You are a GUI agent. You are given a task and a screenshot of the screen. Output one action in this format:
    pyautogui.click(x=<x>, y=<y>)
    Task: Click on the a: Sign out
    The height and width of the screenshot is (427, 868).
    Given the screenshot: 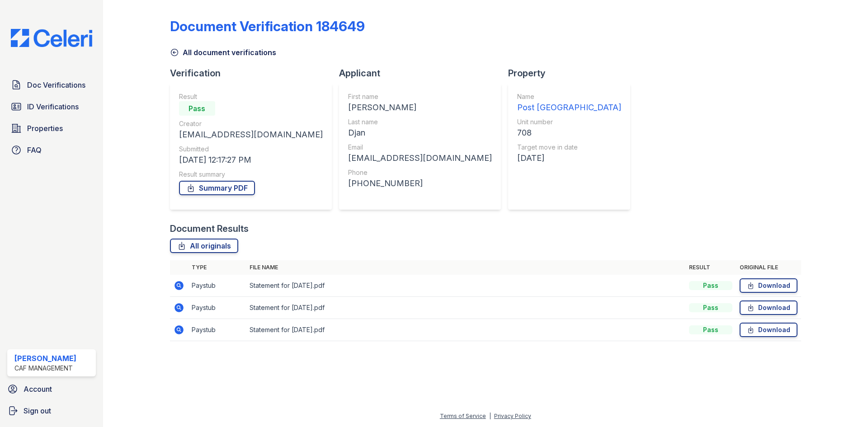 What is the action you would take?
    pyautogui.click(x=52, y=410)
    